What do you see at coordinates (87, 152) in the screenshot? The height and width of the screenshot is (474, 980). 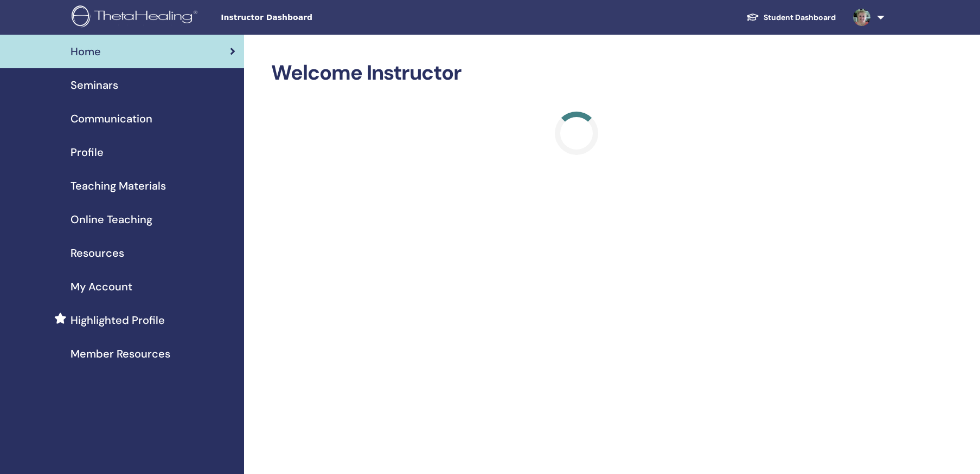 I see `span: Profile` at bounding box center [87, 152].